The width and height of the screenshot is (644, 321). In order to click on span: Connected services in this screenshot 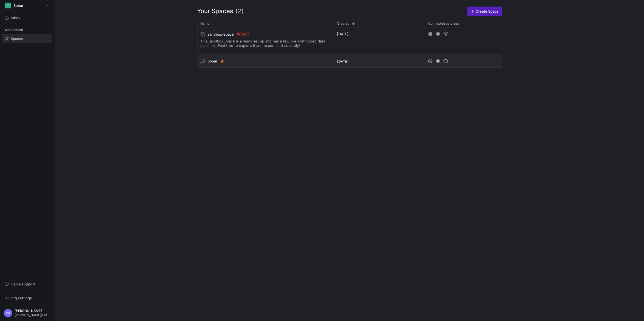, I will do `click(444, 24)`.